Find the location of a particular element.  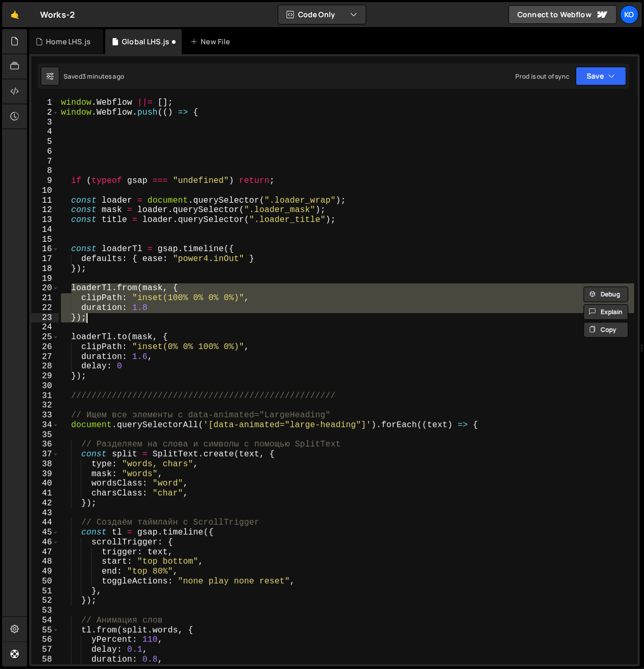

div: Ko is located at coordinates (629, 14).